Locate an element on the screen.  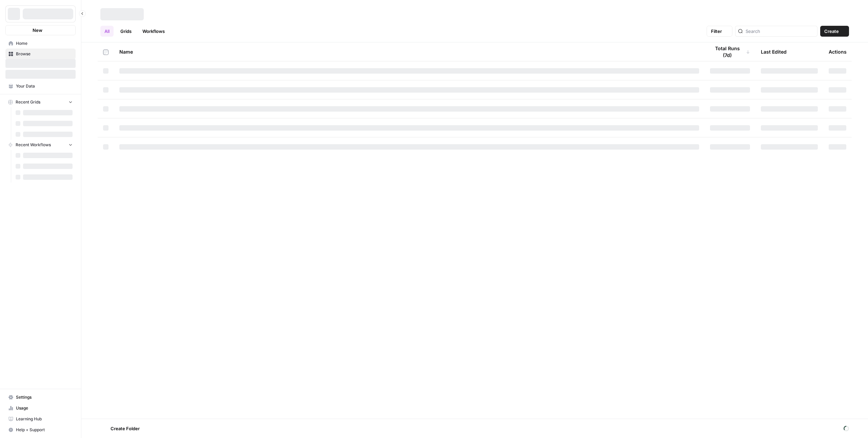
a: Learning Hub is located at coordinates (40, 419).